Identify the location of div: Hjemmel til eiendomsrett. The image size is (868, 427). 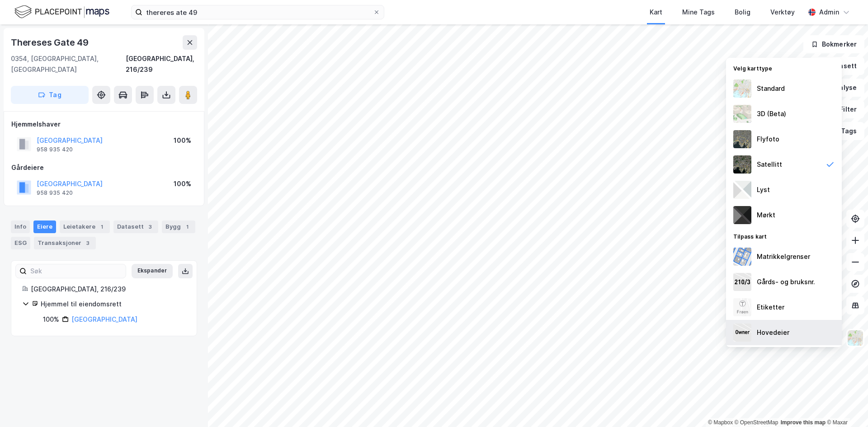
(113, 304).